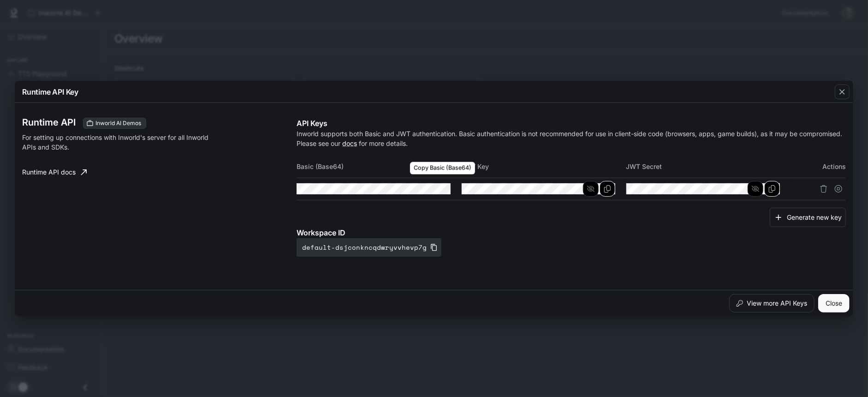  What do you see at coordinates (571, 232) in the screenshot?
I see `p: Workspace ID` at bounding box center [571, 232].